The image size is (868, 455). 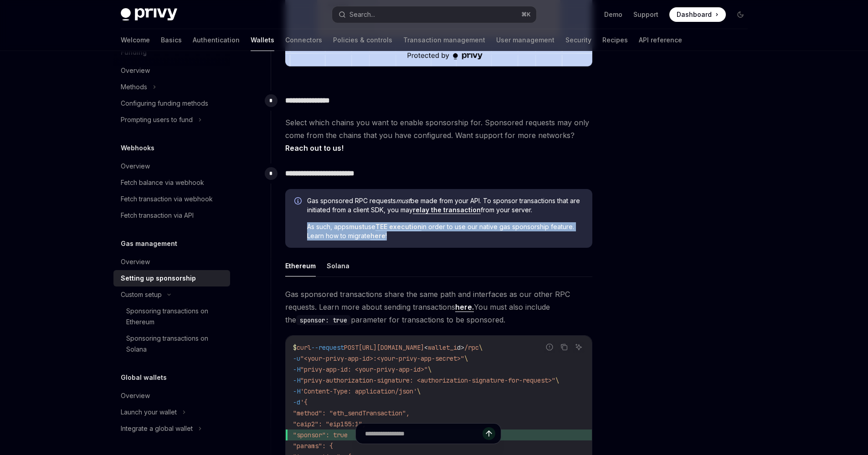 What do you see at coordinates (564, 347) in the screenshot?
I see `button: Copy the contents from the code block` at bounding box center [564, 347].